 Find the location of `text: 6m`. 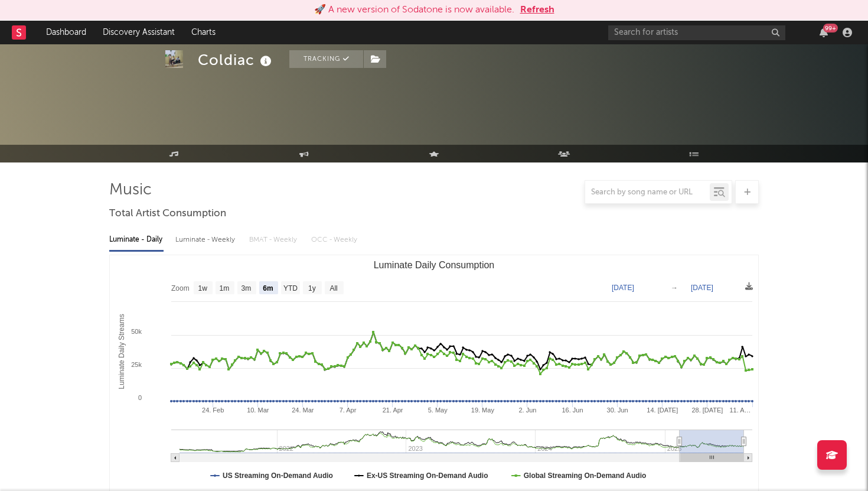

text: 6m is located at coordinates (268, 288).